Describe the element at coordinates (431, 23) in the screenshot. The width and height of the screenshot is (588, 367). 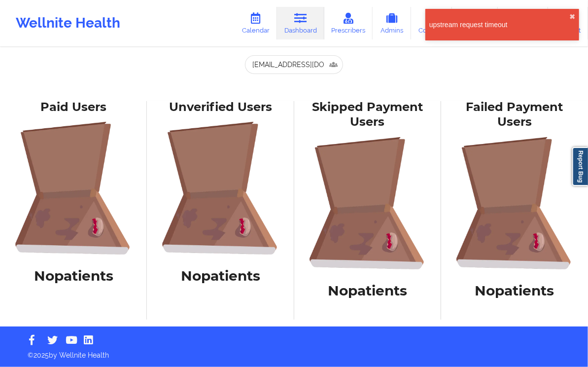
I see `a: Coaches` at that location.